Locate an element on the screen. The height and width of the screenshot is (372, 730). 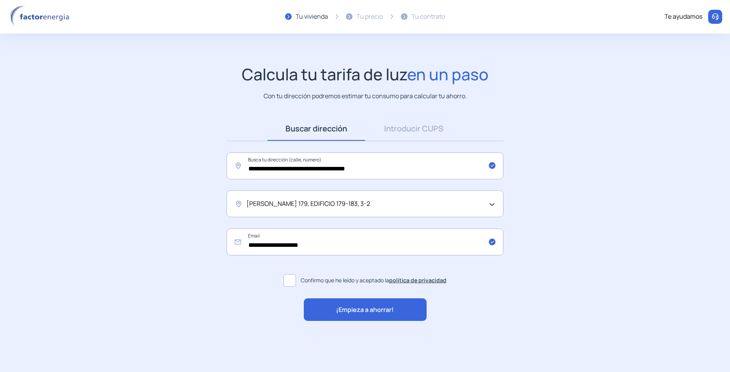
div: Tu vivienda is located at coordinates (312, 17).